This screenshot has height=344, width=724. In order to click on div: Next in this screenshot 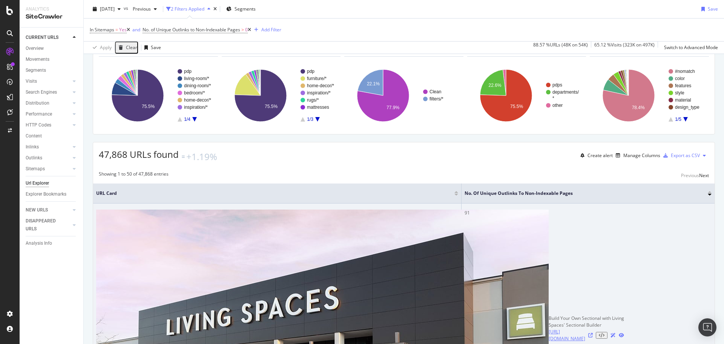, I will do `click(704, 175)`.